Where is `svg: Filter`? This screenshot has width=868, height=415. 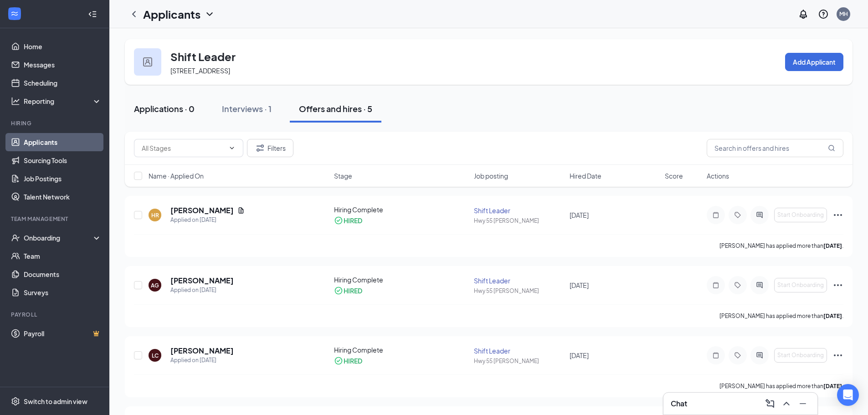
svg: Filter is located at coordinates (260, 148).